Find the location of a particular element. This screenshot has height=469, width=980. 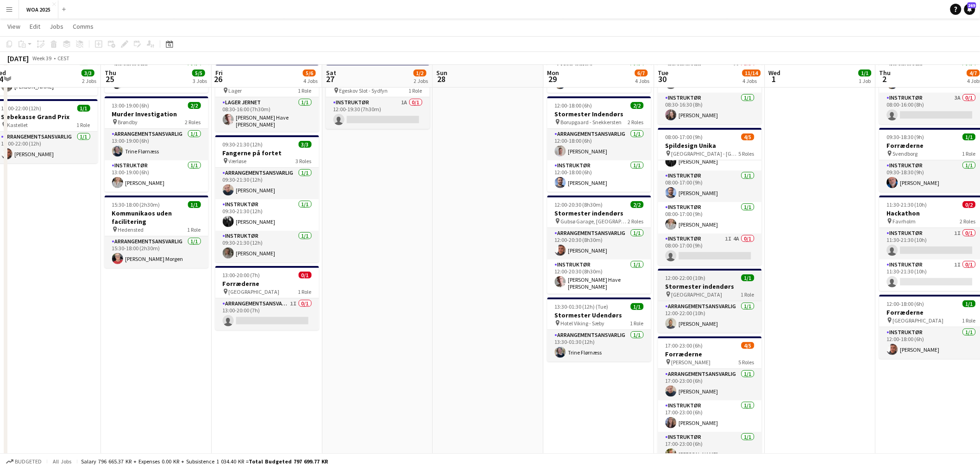

span: Week 39 is located at coordinates (42, 58).